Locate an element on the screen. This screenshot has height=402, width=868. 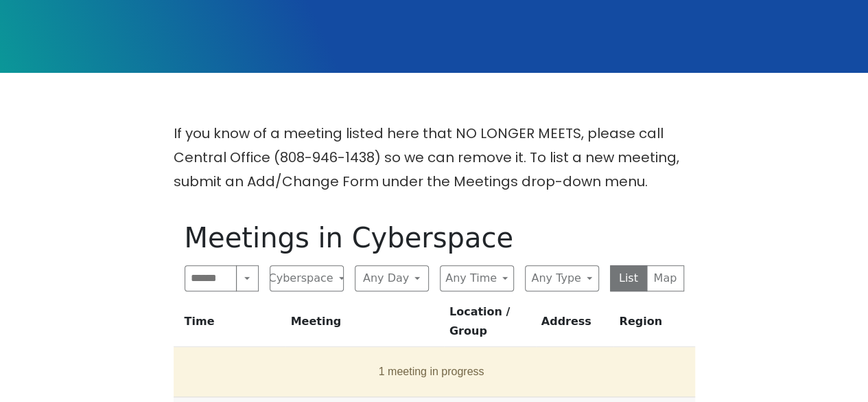
th: Meeting is located at coordinates (365, 325).